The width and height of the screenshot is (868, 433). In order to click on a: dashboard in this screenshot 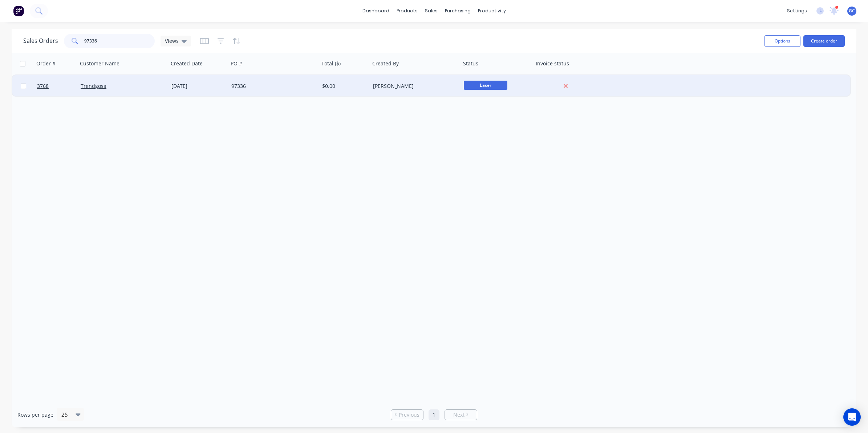, I will do `click(375, 11)`.